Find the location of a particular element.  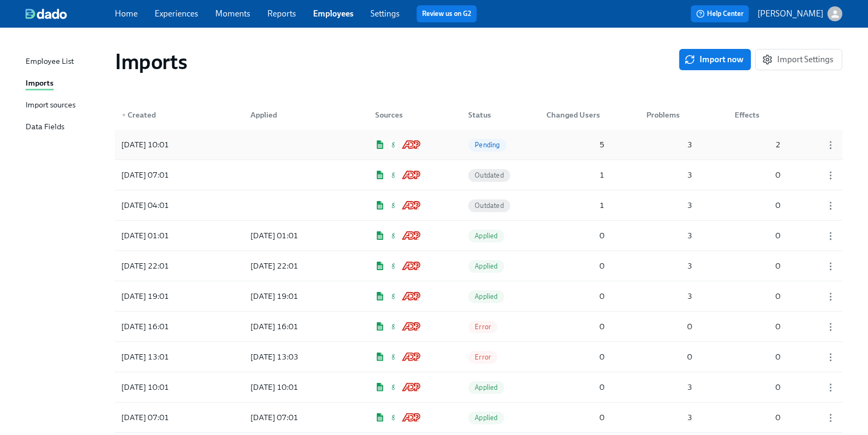

a: Employees is located at coordinates (333, 13).